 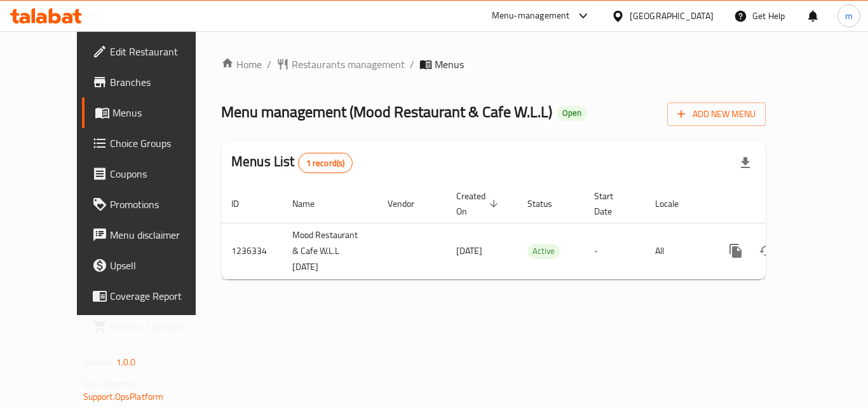 What do you see at coordinates (241, 64) in the screenshot?
I see `a: Home` at bounding box center [241, 64].